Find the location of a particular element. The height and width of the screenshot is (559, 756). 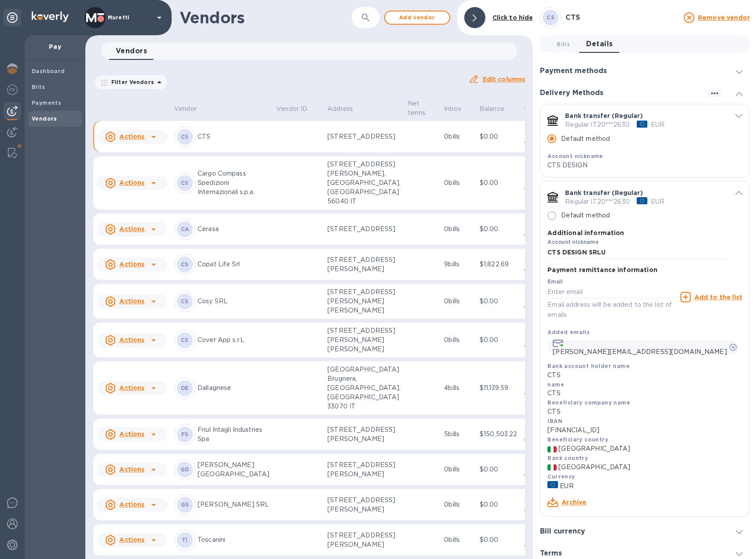

p: Cerasa is located at coordinates (234, 229).